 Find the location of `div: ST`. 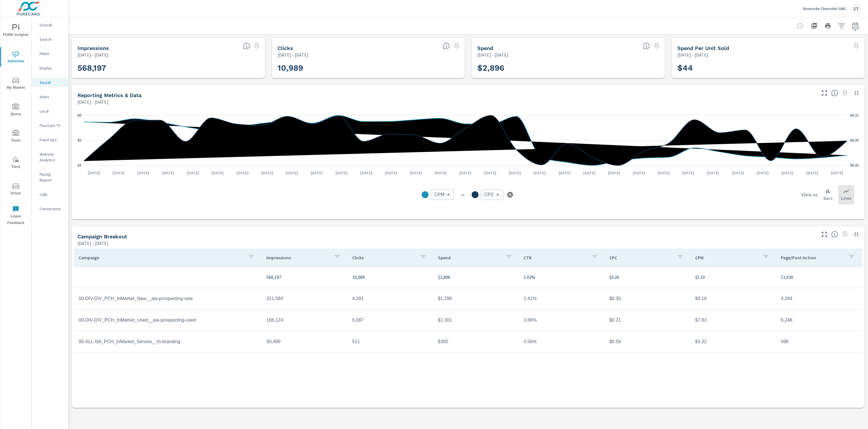

div: ST is located at coordinates (855, 8).